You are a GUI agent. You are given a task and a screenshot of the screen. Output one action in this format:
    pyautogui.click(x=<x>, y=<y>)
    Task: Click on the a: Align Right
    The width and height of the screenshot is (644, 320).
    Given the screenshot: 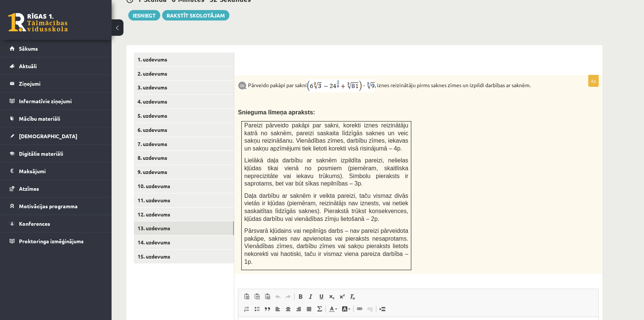 What is the action you would take?
    pyautogui.click(x=299, y=309)
    